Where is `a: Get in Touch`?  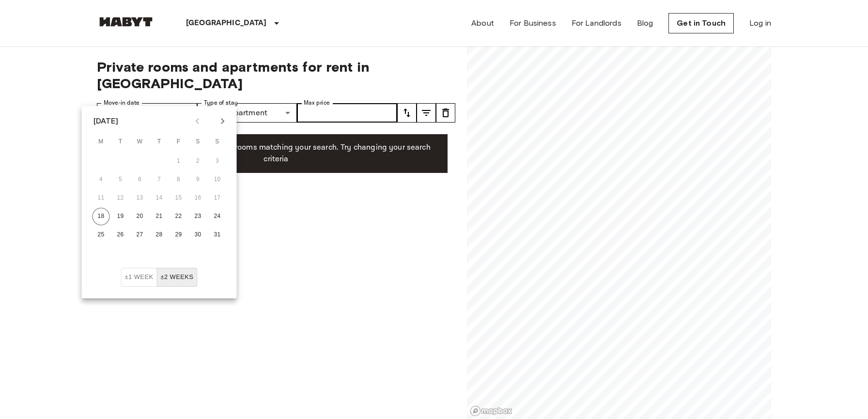
a: Get in Touch is located at coordinates (701, 23).